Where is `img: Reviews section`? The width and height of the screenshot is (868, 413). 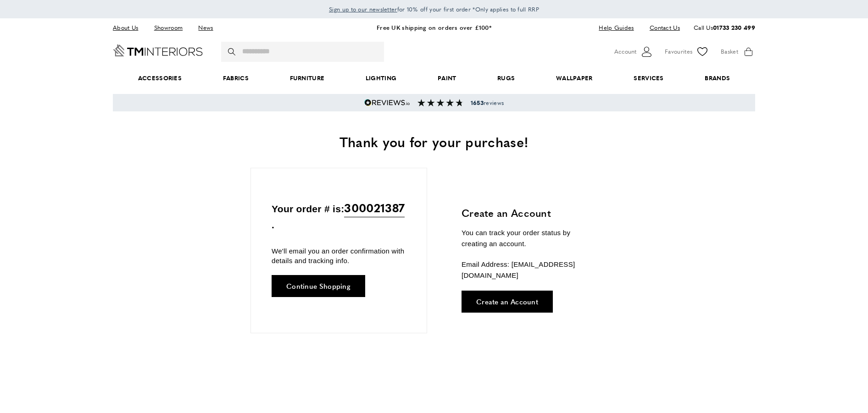 img: Reviews section is located at coordinates (441, 103).